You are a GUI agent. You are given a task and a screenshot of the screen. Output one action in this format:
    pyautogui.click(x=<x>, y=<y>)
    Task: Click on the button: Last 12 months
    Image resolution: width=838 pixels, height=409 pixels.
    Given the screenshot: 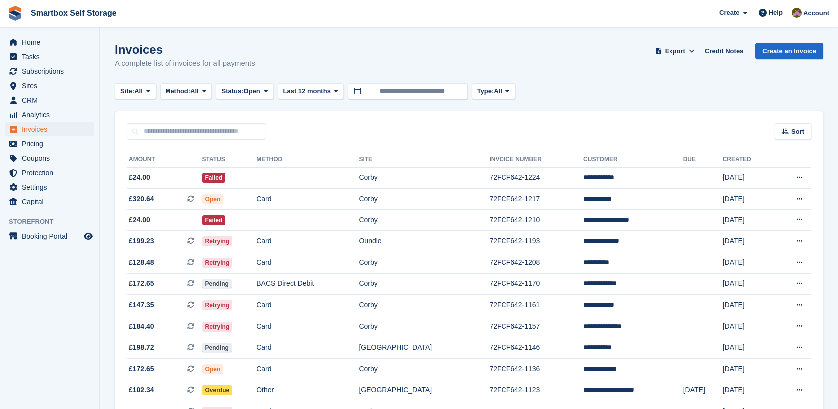 What is the action you would take?
    pyautogui.click(x=311, y=91)
    